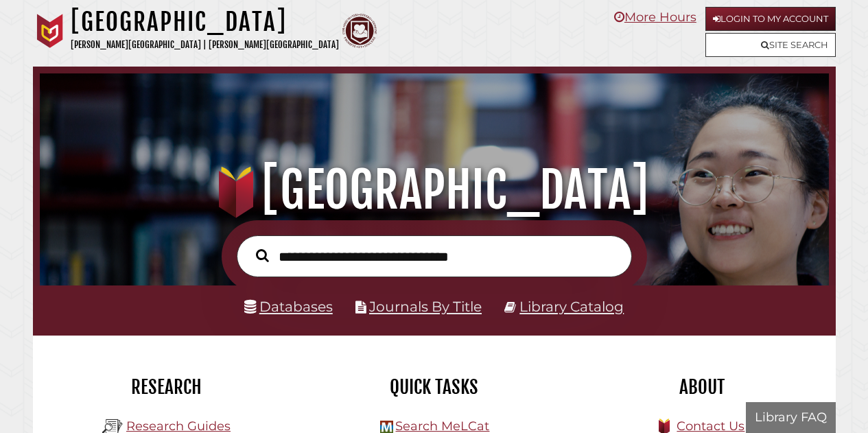  I want to click on a: Login to My Account, so click(771, 19).